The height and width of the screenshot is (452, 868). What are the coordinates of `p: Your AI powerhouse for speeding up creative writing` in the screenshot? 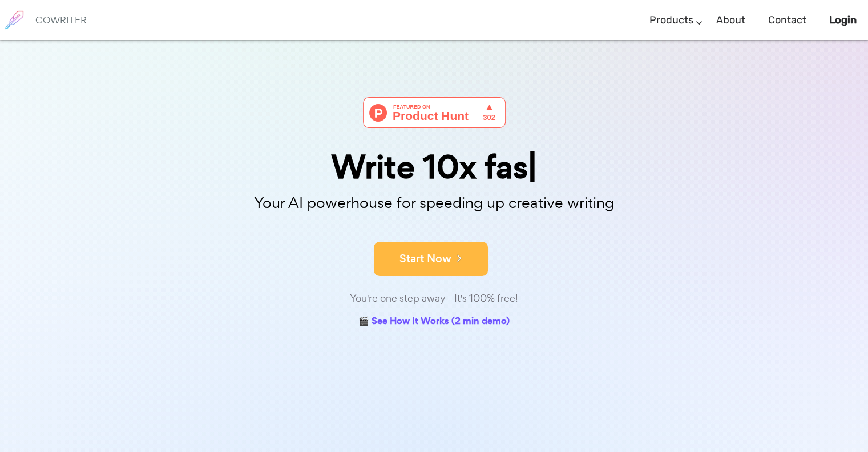 It's located at (434, 203).